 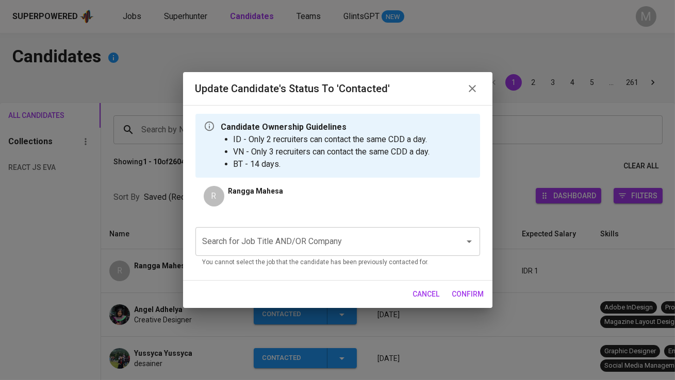 What do you see at coordinates (468, 294) in the screenshot?
I see `button: confirm` at bounding box center [468, 294].